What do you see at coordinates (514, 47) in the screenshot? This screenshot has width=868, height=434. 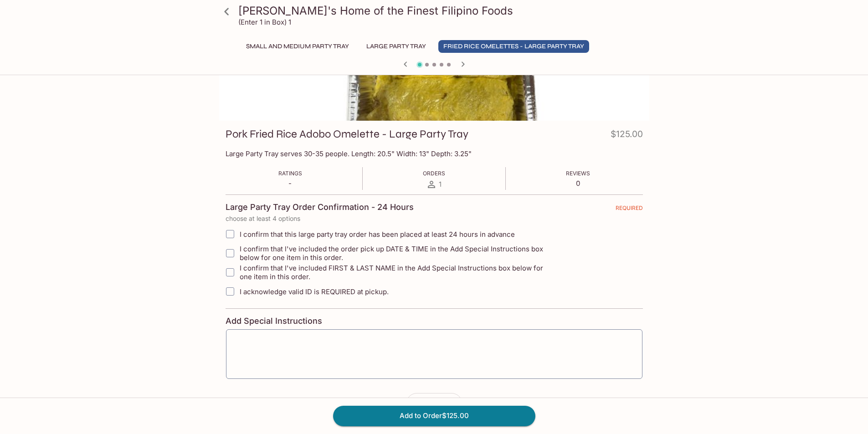 I see `button: Fried Rice Omelettes - Large Party Tray` at bounding box center [514, 47].